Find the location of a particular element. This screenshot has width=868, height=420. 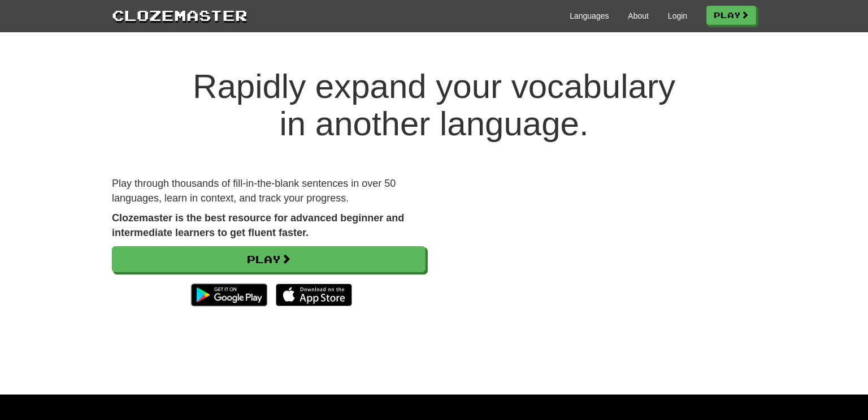

p: Play through thousands of fill-in-the-blank sentences in over 50 languages, learn in context, and... is located at coordinates (269, 191).